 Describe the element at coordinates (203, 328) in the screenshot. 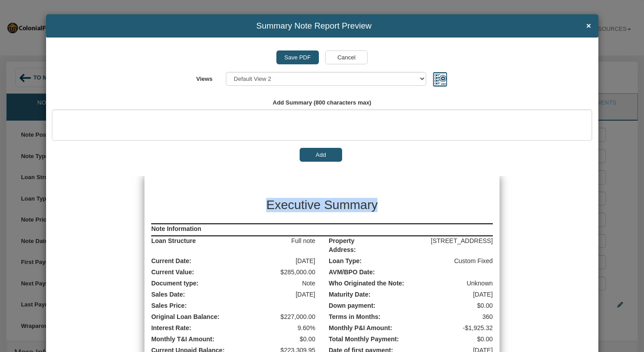

I see `label: Interest Rate:` at that location.